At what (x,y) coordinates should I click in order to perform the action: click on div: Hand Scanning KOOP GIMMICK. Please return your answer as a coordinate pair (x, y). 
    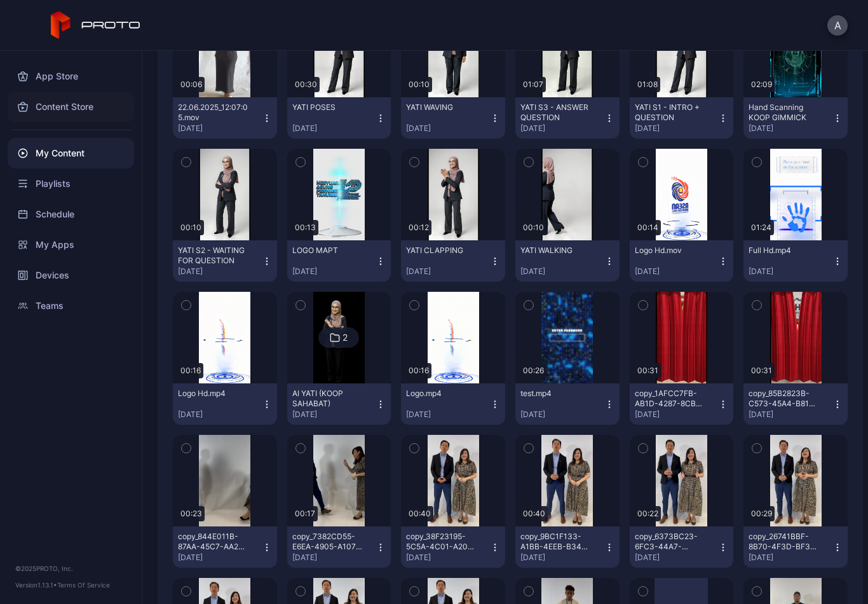
    Looking at the image, I should click on (783, 112).